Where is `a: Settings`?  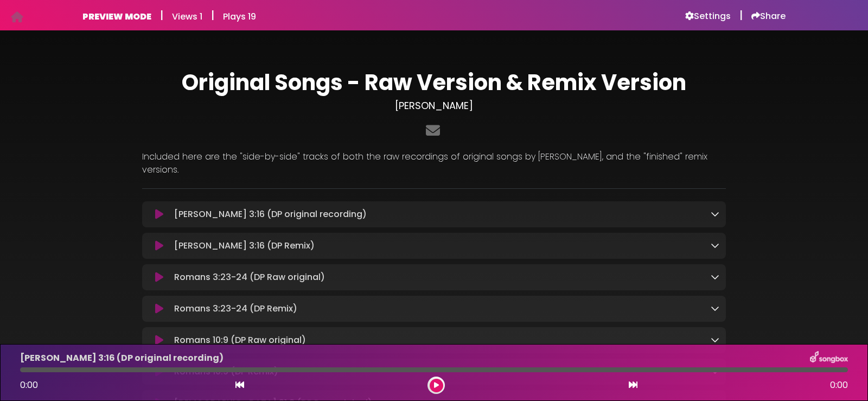 a: Settings is located at coordinates (708, 17).